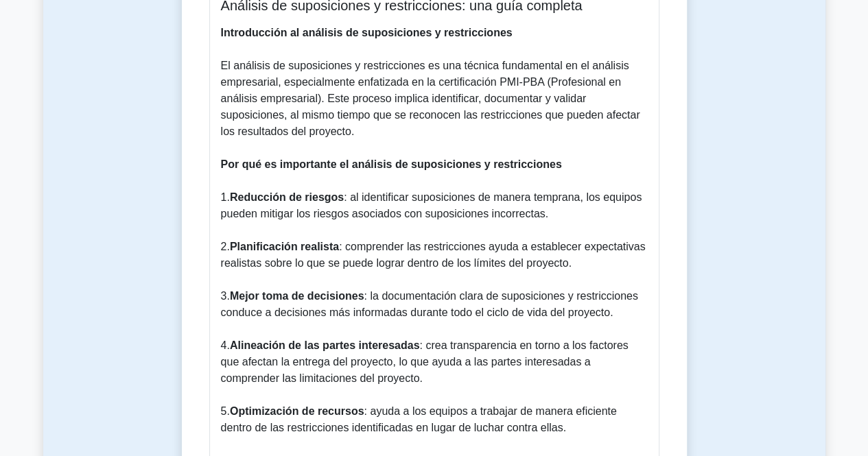  What do you see at coordinates (225, 411) in the screenshot?
I see `font: 5.` at bounding box center [225, 411].